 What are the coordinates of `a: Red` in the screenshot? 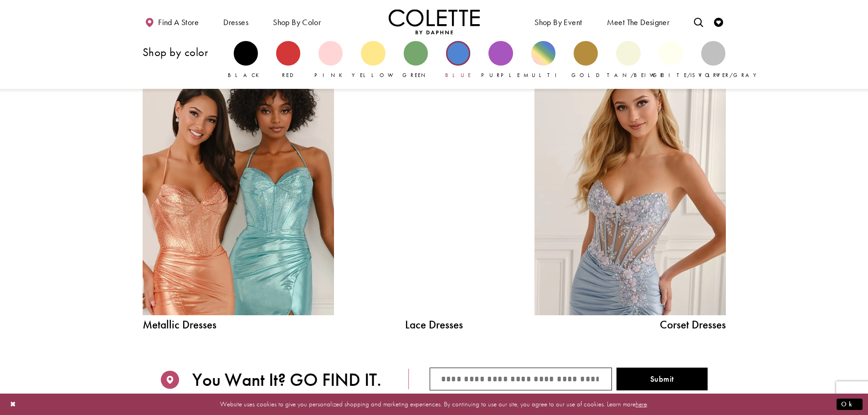 It's located at (288, 60).